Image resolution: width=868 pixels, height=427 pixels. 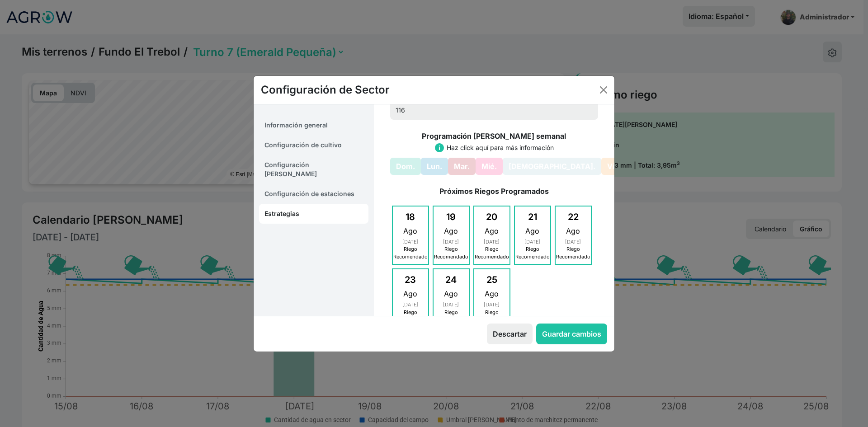 I want to click on a: Configuración de cultivo, so click(x=314, y=145).